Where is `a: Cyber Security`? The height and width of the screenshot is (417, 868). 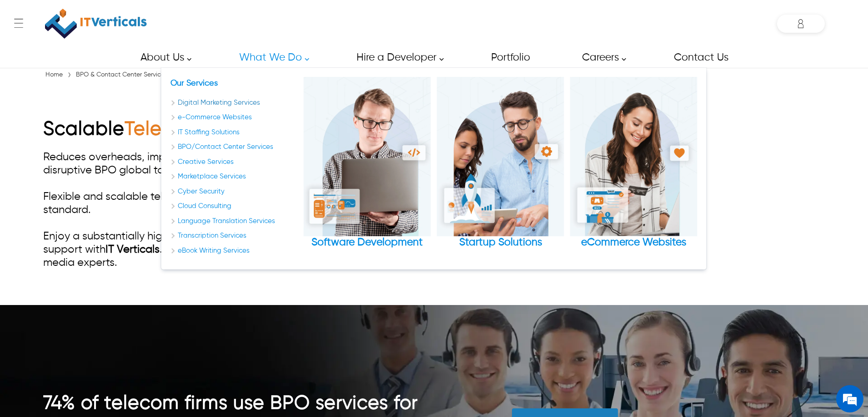
a: Cyber Security is located at coordinates (234, 192).